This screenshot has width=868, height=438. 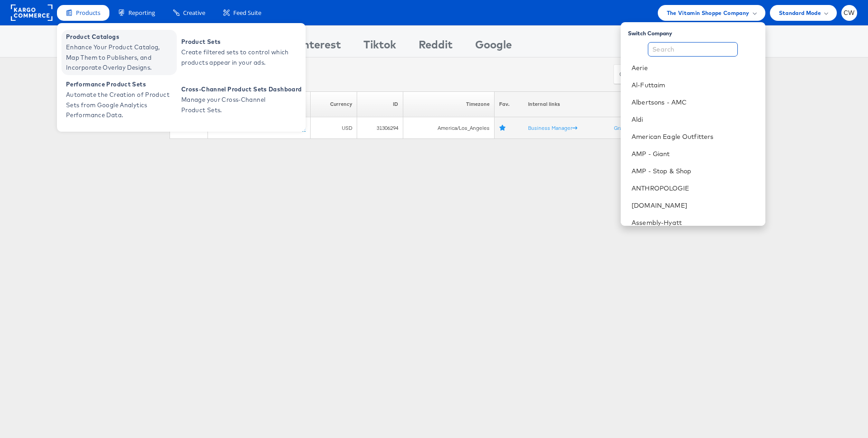 I want to click on span: Create filtered sets to control which products appear in your ads., so click(x=236, y=58).